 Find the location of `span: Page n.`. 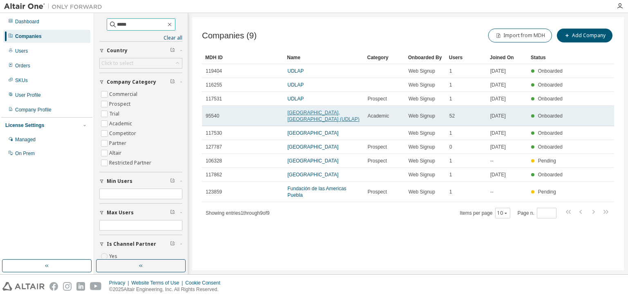

span: Page n. is located at coordinates (537, 213).